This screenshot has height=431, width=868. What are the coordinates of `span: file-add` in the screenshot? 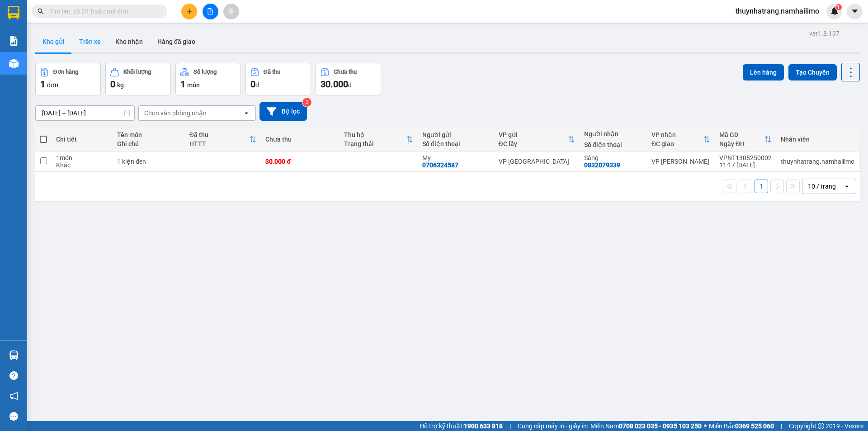 It's located at (210, 12).